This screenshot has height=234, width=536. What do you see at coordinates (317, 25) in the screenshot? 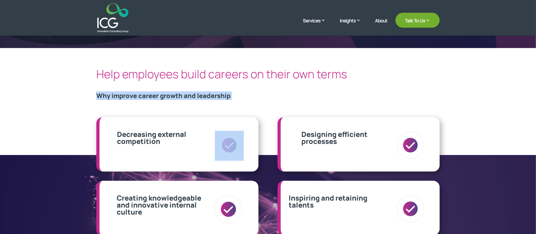
I see `a: Services` at bounding box center [317, 25].